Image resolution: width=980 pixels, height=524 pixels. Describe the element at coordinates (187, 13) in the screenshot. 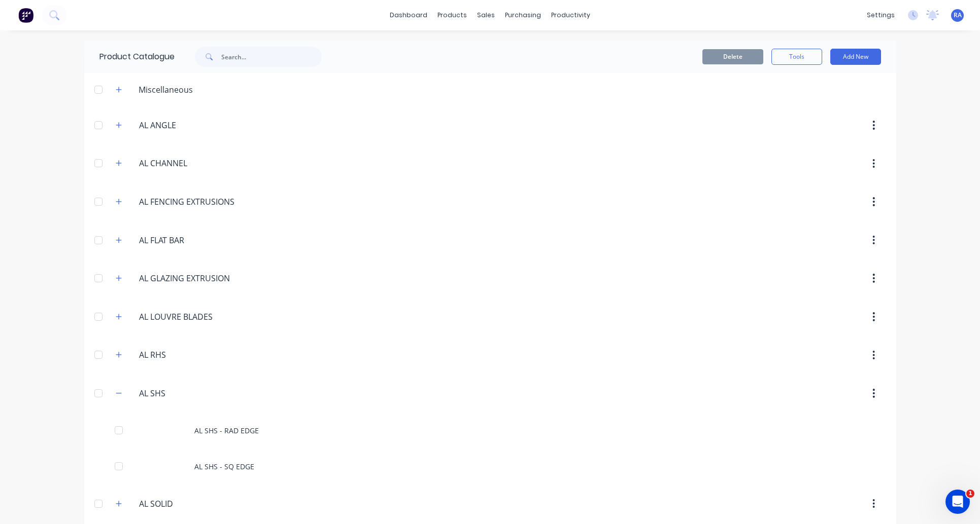

I see `div: Close` at that location.